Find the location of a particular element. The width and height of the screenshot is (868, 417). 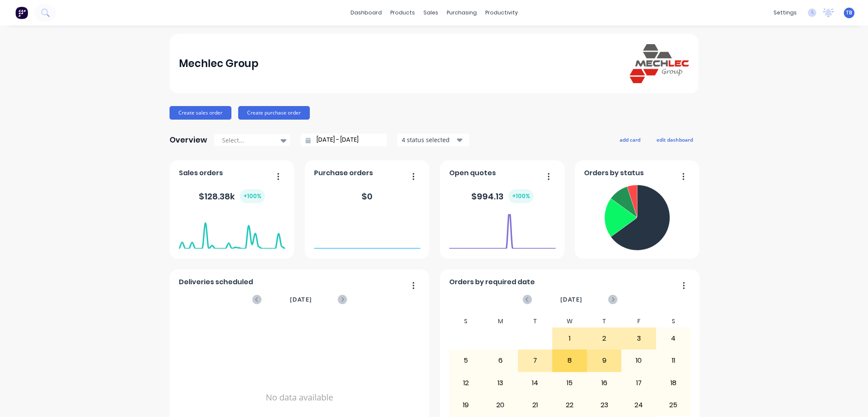

span: Deliveries scheduled is located at coordinates (215, 282).